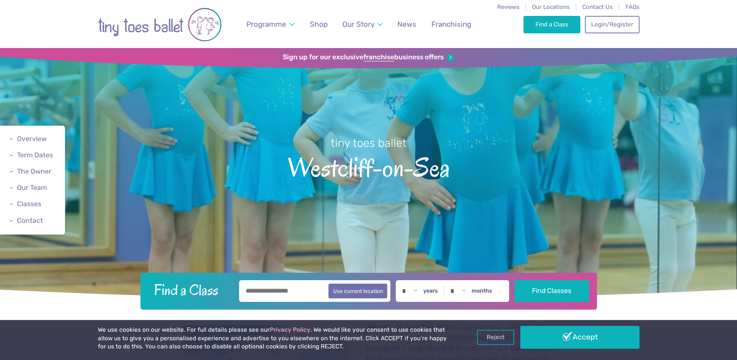  Describe the element at coordinates (368, 57) in the screenshot. I see `a: Sign up for our exclusivefranchisebusiness offers` at that location.